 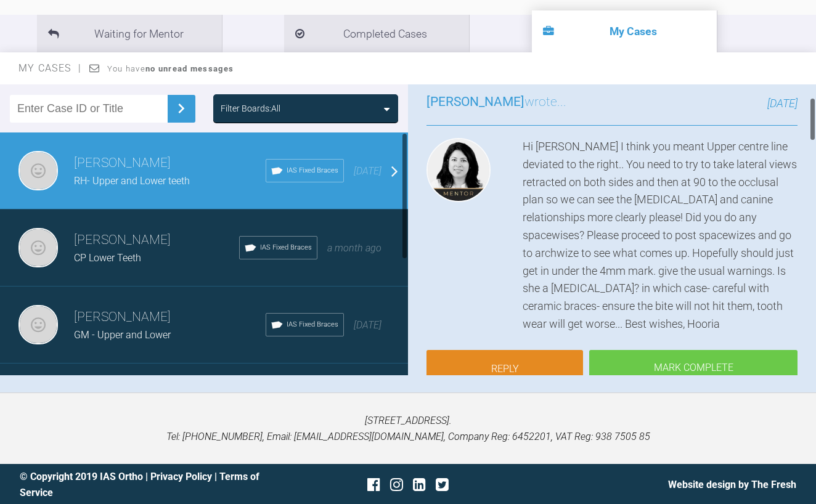 What do you see at coordinates (732, 484) in the screenshot?
I see `a: Website design by The Fresh` at bounding box center [732, 484].